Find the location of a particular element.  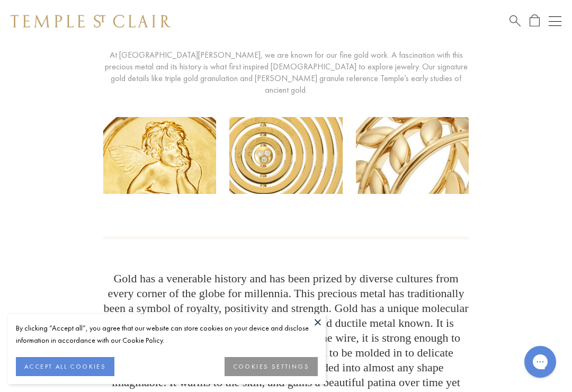

img: our-gold2_628x.png is located at coordinates (285, 155).